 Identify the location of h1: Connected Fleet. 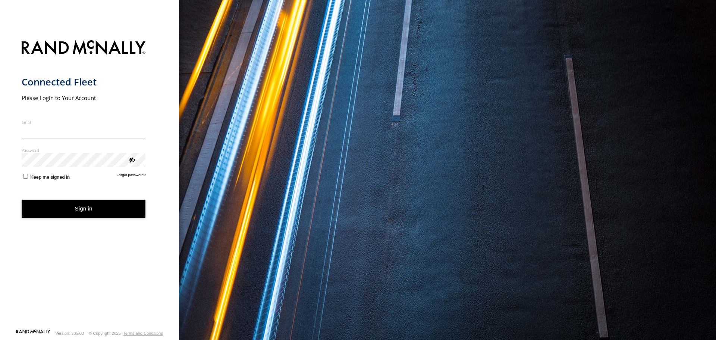
(84, 82).